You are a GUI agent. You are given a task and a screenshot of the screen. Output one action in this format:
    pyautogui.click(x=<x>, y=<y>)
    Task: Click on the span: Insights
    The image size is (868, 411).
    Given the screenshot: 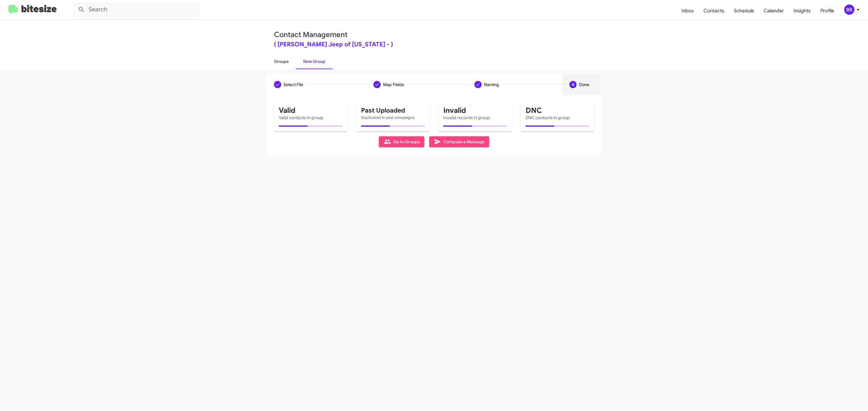 What is the action you would take?
    pyautogui.click(x=802, y=11)
    